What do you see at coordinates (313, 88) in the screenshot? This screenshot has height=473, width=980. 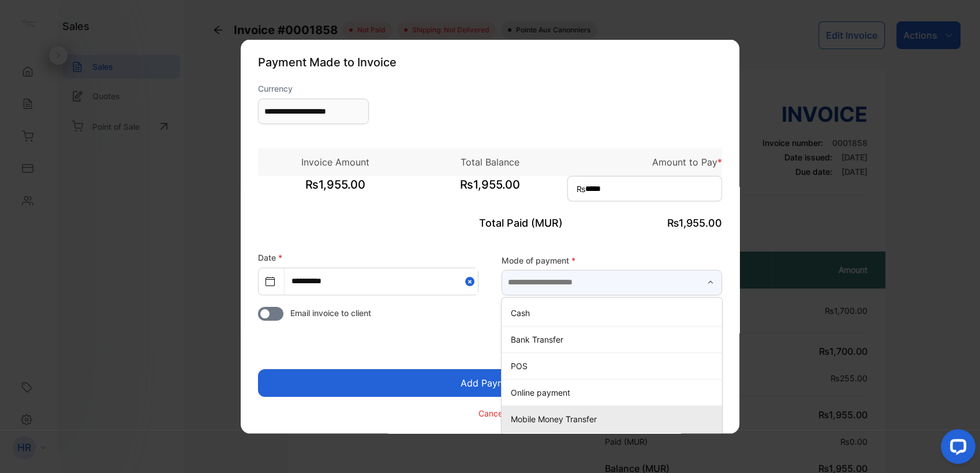 I see `label: Currency` at bounding box center [313, 88].